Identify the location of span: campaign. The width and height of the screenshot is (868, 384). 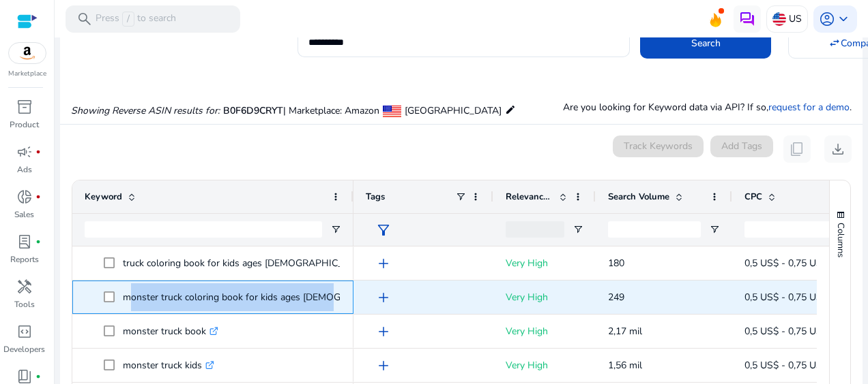
(24, 152).